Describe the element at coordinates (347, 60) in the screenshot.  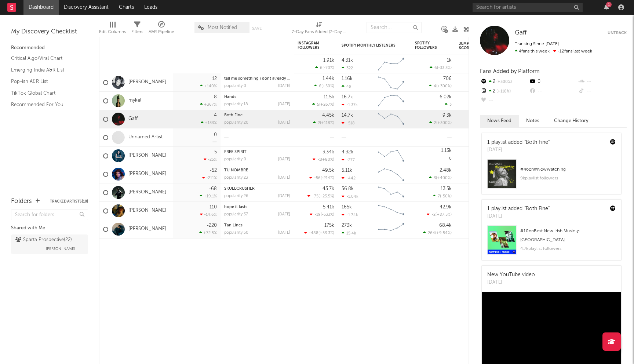
I see `div: 4.31k` at that location.